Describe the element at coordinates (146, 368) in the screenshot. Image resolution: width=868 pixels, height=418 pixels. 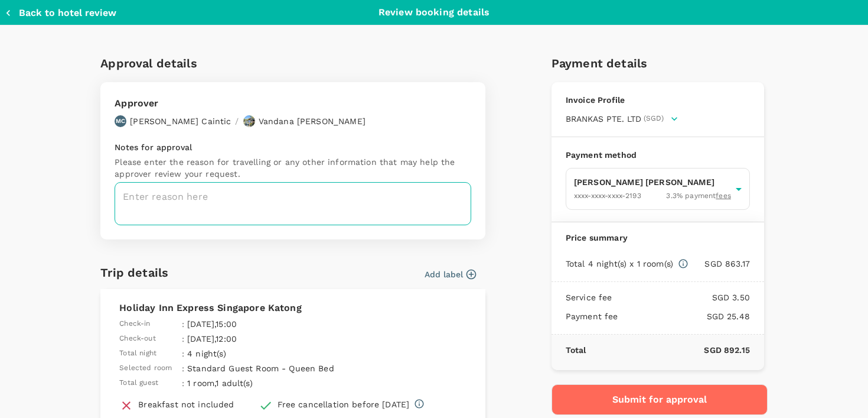
I see `span: Selected room` at that location.